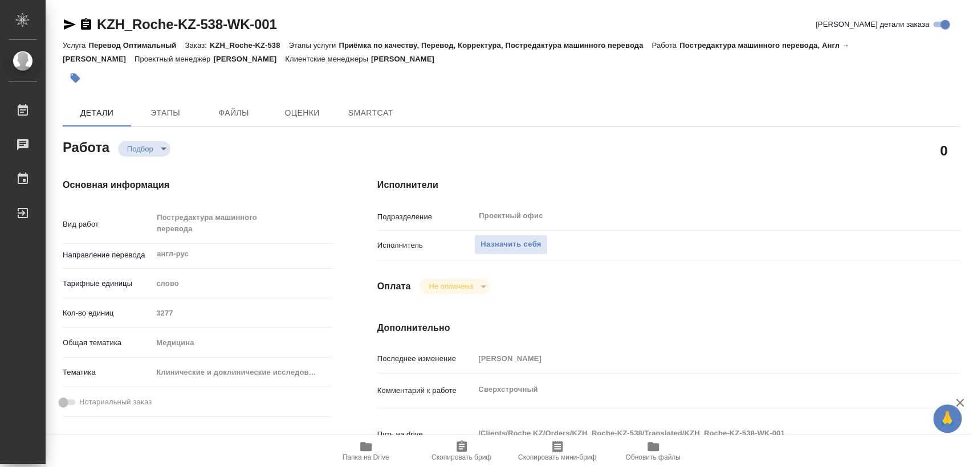 Image resolution: width=973 pixels, height=467 pixels. What do you see at coordinates (426, 359) in the screenshot?
I see `p: Последнее изменение` at bounding box center [426, 359].